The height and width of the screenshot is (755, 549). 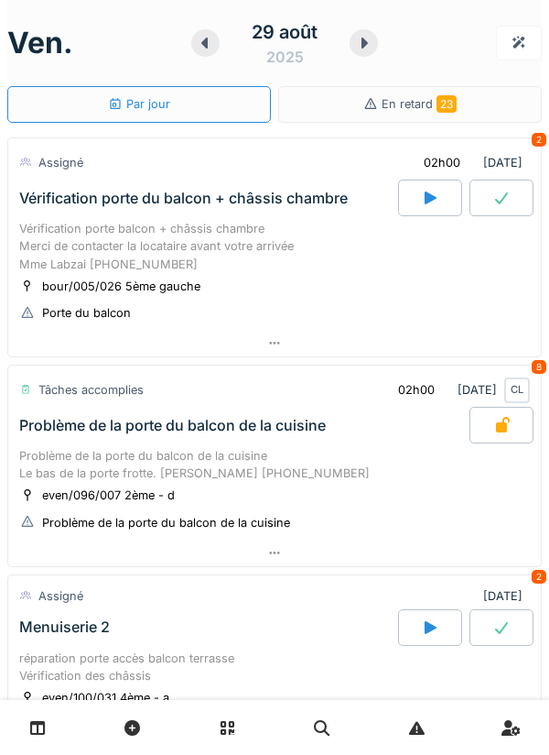 What do you see at coordinates (419, 103) in the screenshot?
I see `span: En retard` at bounding box center [419, 103].